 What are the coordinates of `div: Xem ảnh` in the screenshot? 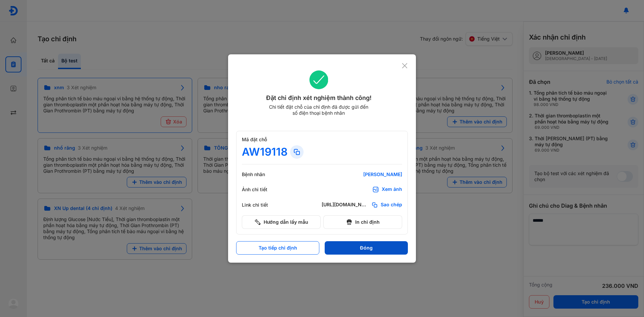 It's located at (392, 190).